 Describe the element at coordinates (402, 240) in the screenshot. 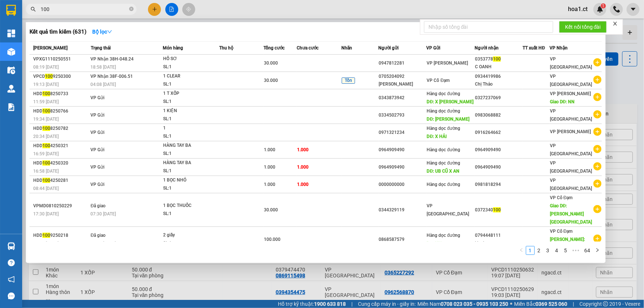

I see `div: 0868587579` at that location.